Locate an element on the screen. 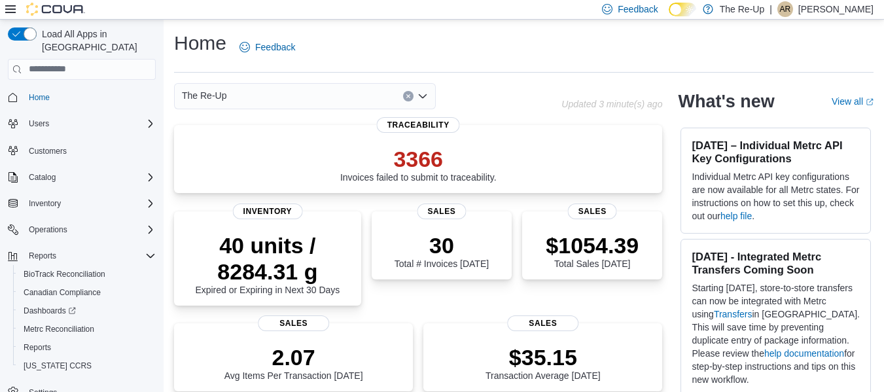 The width and height of the screenshot is (884, 392). button: Metrc Reconciliation is located at coordinates (87, 329).